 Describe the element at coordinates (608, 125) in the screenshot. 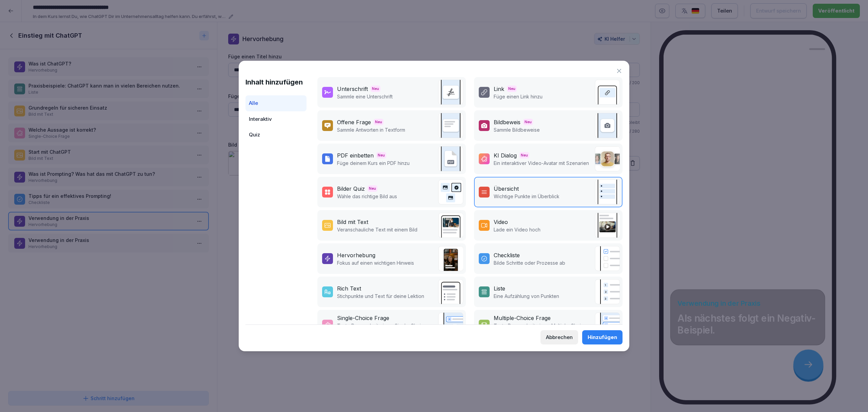

I see `img: image_upload.svg` at that location.